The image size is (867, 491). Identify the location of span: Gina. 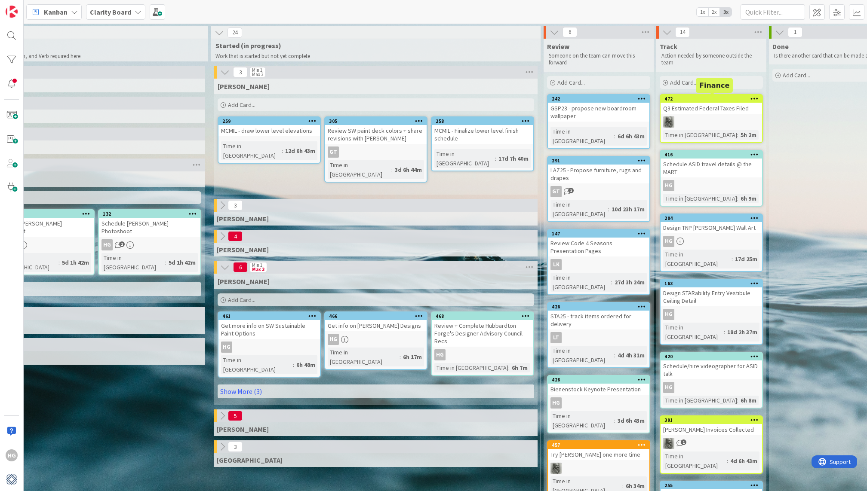
(243, 86).